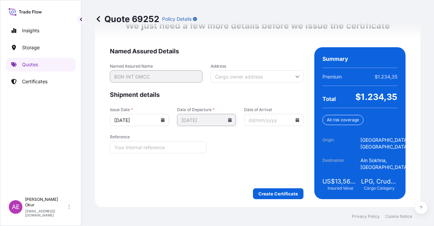 The width and height of the screenshot is (434, 226). Describe the element at coordinates (340, 188) in the screenshot. I see `span: Insured Value` at that location.